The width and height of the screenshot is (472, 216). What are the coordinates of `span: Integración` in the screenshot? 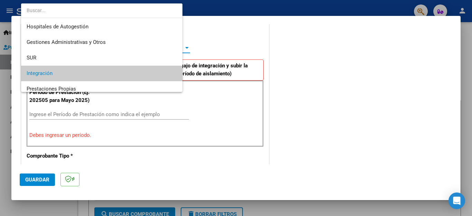 It's located at (39, 73).